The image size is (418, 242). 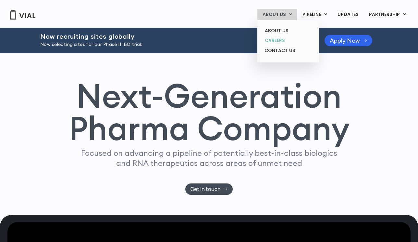 What do you see at coordinates (288, 40) in the screenshot?
I see `a: CAREERS` at bounding box center [288, 40].